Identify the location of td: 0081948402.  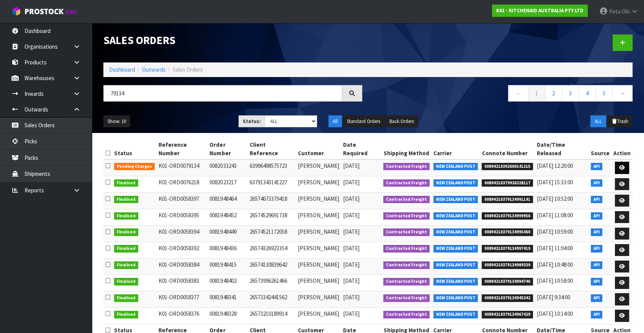
(228, 283).